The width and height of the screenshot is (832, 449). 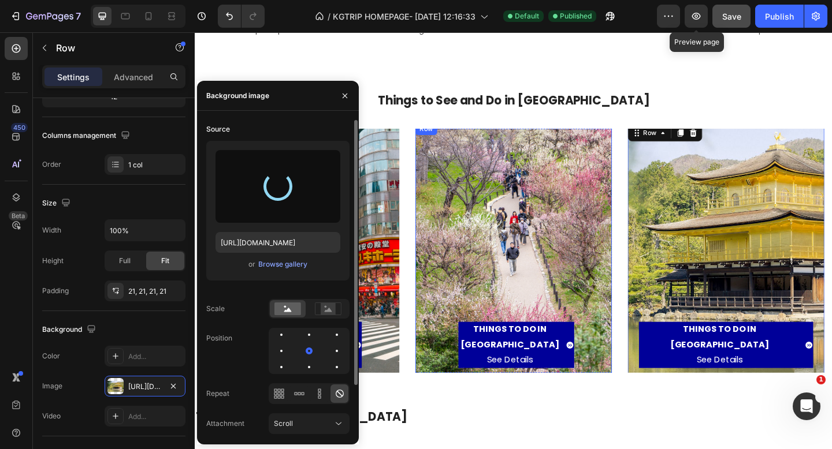 I want to click on button: 7, so click(x=45, y=16).